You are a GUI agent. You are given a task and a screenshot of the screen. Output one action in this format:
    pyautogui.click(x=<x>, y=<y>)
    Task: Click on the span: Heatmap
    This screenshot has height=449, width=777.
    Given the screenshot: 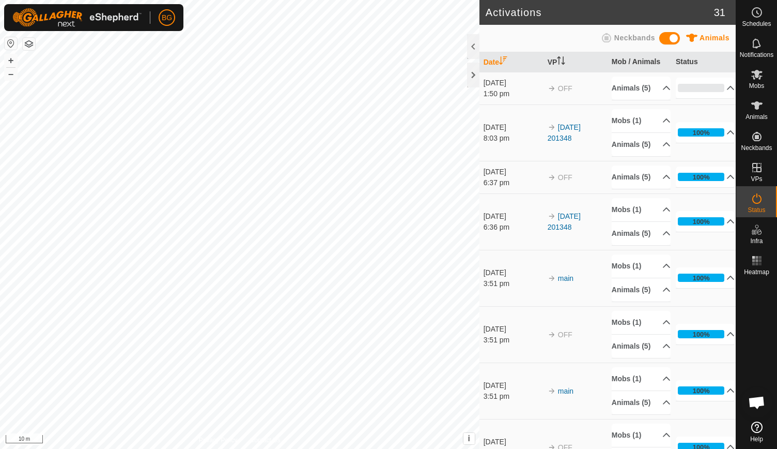 What is the action you would take?
    pyautogui.click(x=757, y=272)
    